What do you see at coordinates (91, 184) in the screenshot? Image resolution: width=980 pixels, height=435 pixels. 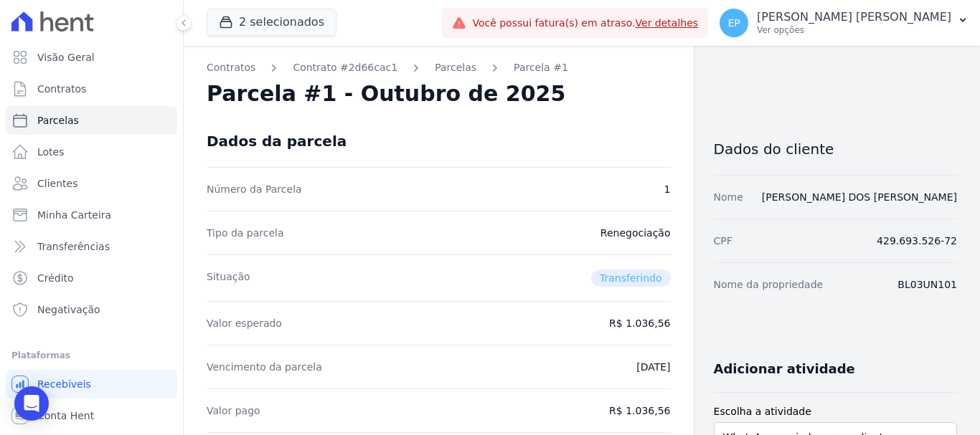 I see `a: Clientes` at bounding box center [91, 184].